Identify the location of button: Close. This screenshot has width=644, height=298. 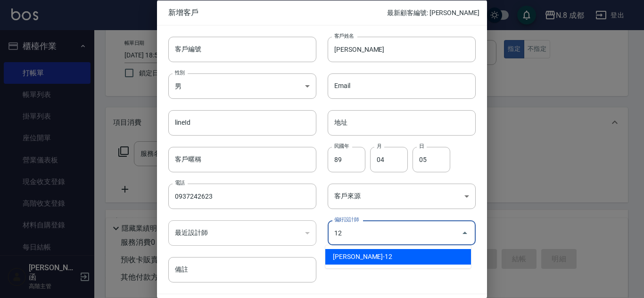
(465, 233).